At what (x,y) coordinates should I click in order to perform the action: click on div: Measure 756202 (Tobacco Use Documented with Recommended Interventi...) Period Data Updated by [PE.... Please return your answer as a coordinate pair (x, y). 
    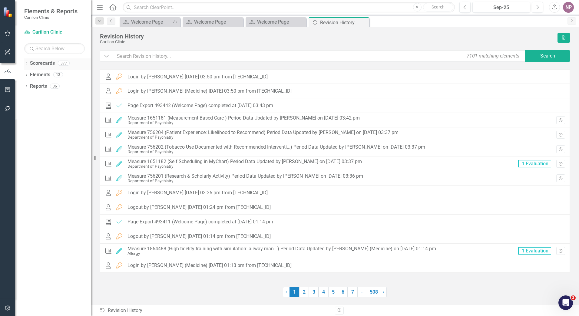
    Looking at the image, I should click on (276, 147).